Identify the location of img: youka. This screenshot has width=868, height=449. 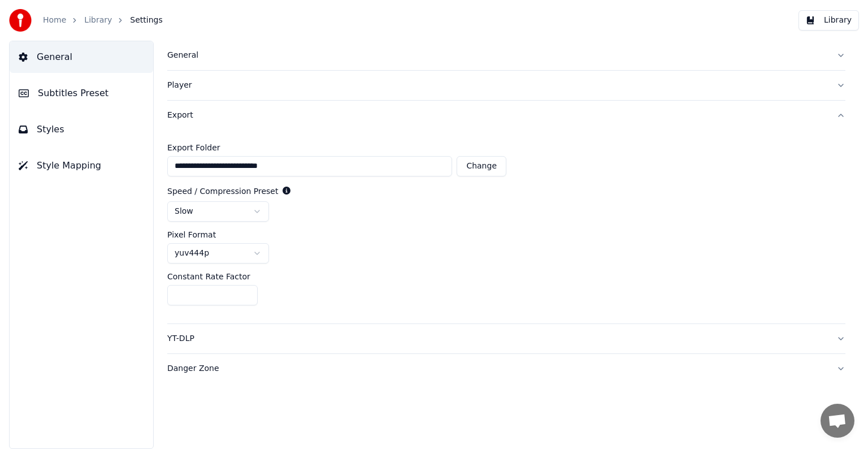
(20, 20).